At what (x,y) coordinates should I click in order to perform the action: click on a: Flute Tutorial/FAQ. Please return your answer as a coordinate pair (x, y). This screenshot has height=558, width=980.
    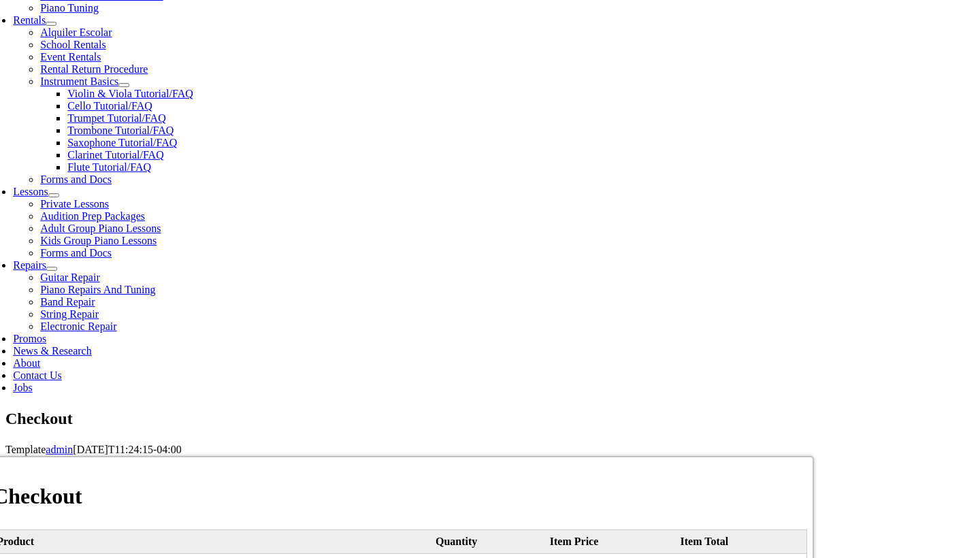
    Looking at the image, I should click on (109, 167).